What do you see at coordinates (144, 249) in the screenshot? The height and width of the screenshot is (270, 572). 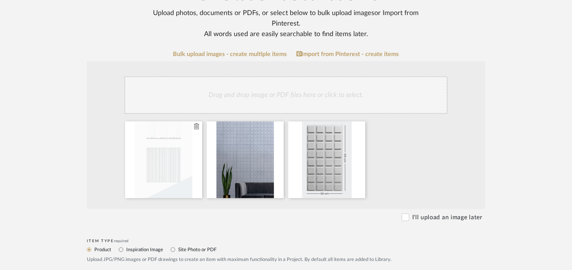 I see `label: Inspiration Image` at bounding box center [144, 249].